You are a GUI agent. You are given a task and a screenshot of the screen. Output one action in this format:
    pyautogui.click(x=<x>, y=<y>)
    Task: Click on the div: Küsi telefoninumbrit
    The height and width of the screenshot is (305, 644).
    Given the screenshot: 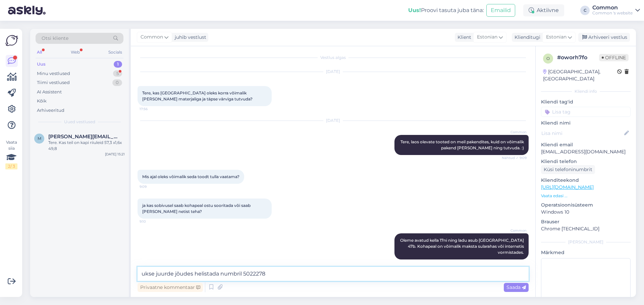 What is the action you would take?
    pyautogui.click(x=568, y=169)
    